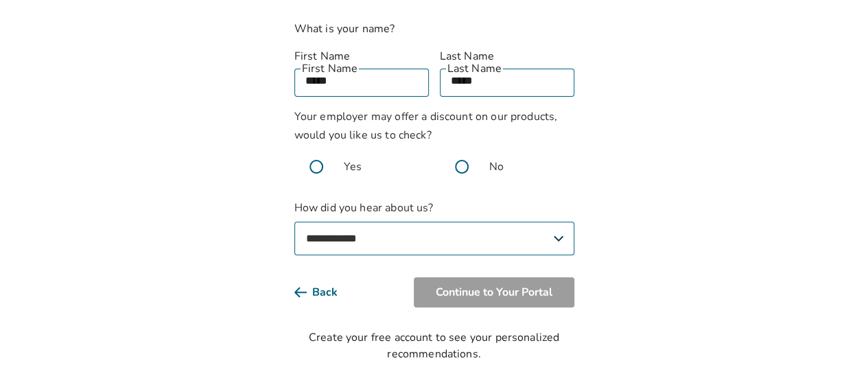 The image size is (868, 378). What do you see at coordinates (434, 227) in the screenshot?
I see `label: How did you hear about us?` at bounding box center [434, 227].